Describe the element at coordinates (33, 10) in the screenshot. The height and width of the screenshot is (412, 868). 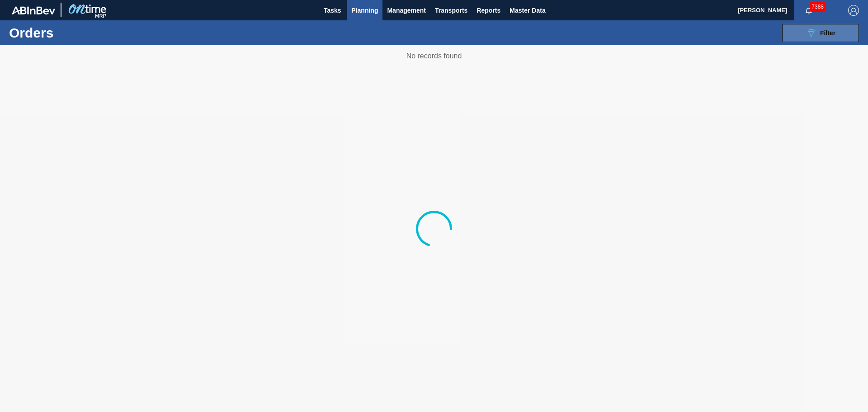
I see `img: TNhmsLtSVTkK8tSr43FrP2fwEKptu5GPRR3wAAAABJRU5ErkJggg==` at that location.